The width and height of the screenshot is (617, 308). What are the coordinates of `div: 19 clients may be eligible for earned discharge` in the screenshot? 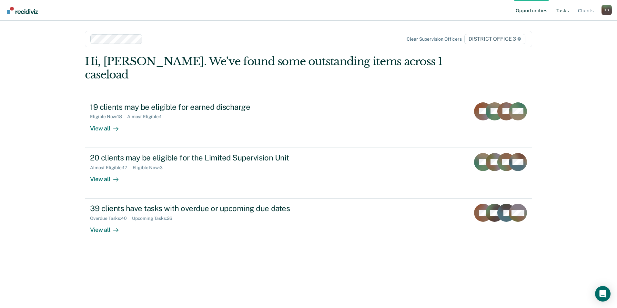 It's located at (203, 107).